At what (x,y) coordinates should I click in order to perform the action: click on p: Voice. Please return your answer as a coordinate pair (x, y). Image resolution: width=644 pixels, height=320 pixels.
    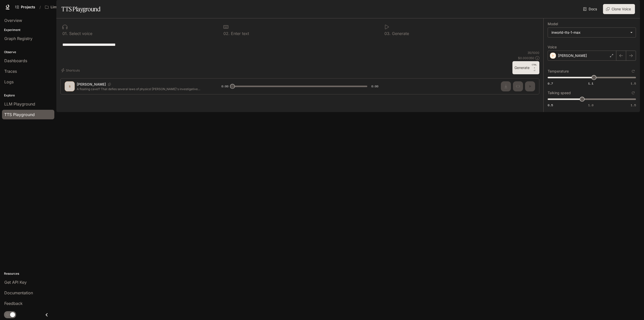
    Looking at the image, I should click on (552, 47).